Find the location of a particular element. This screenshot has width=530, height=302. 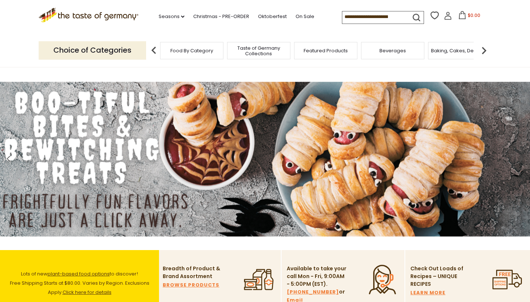

a: Oktoberfest is located at coordinates (272, 17).